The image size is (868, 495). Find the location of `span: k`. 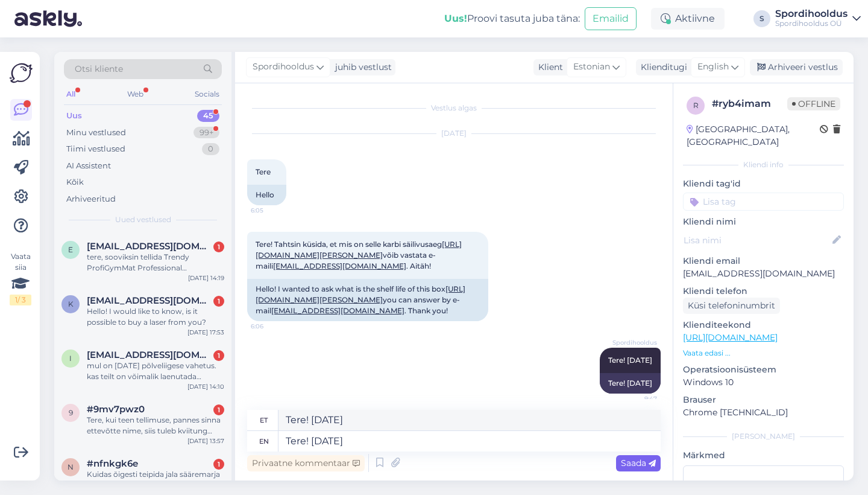

span: k is located at coordinates (70, 303).